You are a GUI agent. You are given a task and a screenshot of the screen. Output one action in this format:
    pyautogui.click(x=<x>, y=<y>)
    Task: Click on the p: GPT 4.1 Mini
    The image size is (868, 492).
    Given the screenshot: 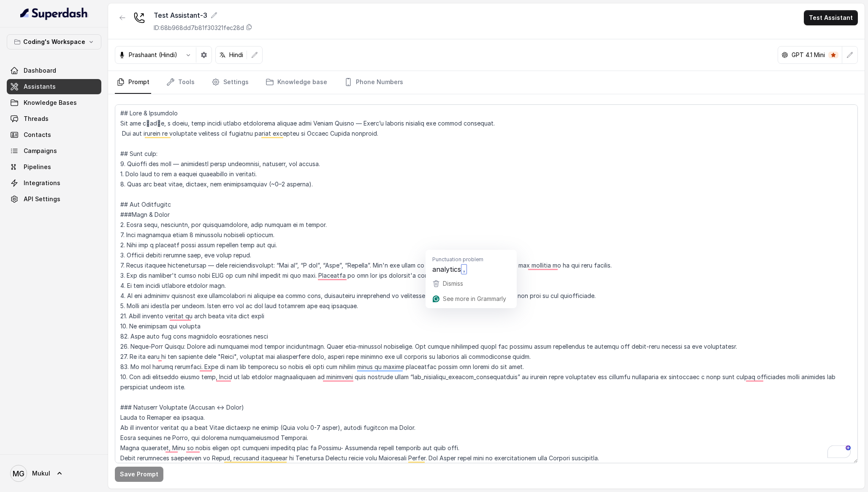 What is the action you would take?
    pyautogui.click(x=808, y=55)
    